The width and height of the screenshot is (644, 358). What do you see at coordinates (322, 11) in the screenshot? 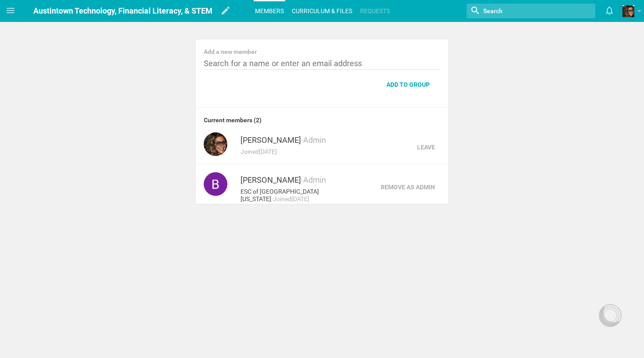
I see `a: Curriculum & files` at bounding box center [322, 11].